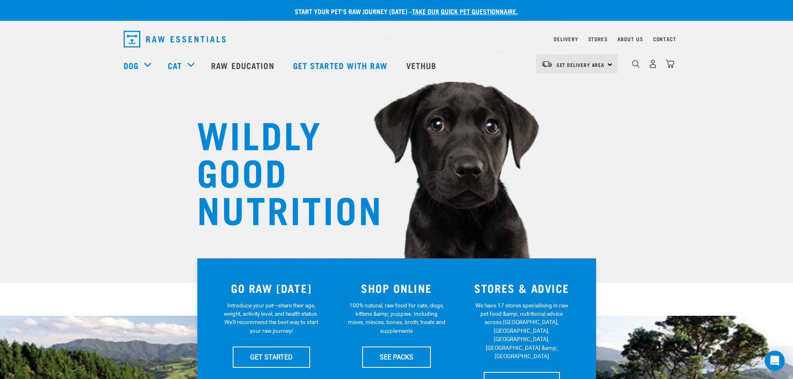 This screenshot has width=793, height=379. I want to click on img: Raw Essentials Logo, so click(175, 39).